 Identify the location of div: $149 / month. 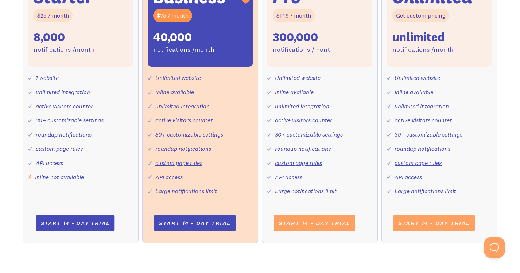
(294, 15).